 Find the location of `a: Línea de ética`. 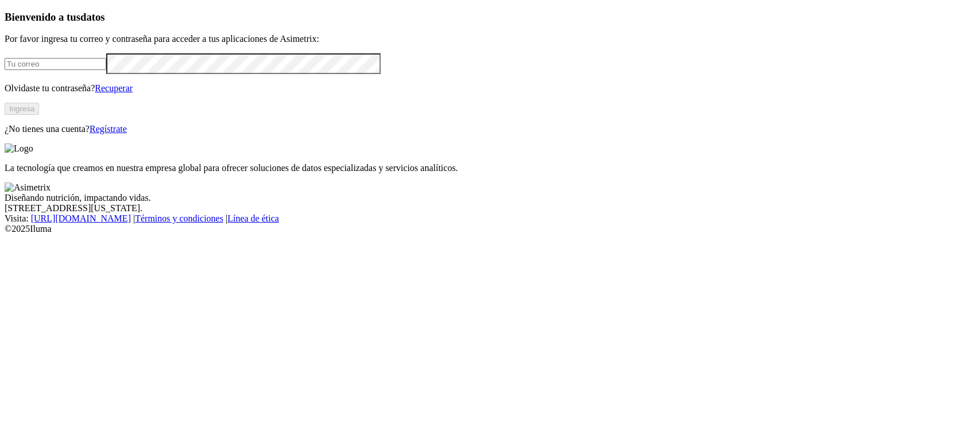

a: Línea de ética is located at coordinates (253, 218).